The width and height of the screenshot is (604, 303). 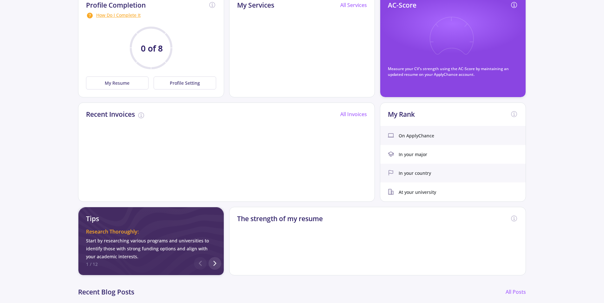 I want to click on button: Profile Setting, so click(x=185, y=83).